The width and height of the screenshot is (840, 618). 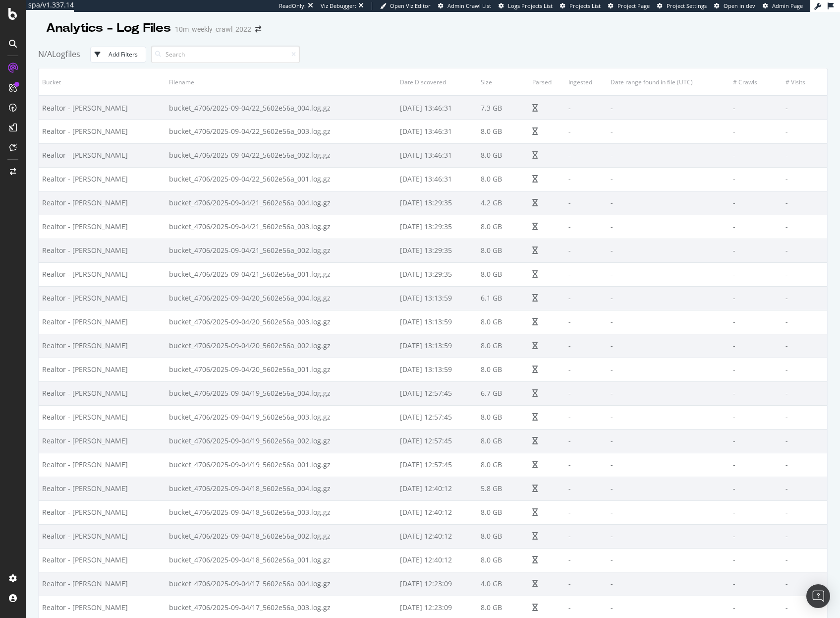 I want to click on span: Logfiles, so click(x=66, y=54).